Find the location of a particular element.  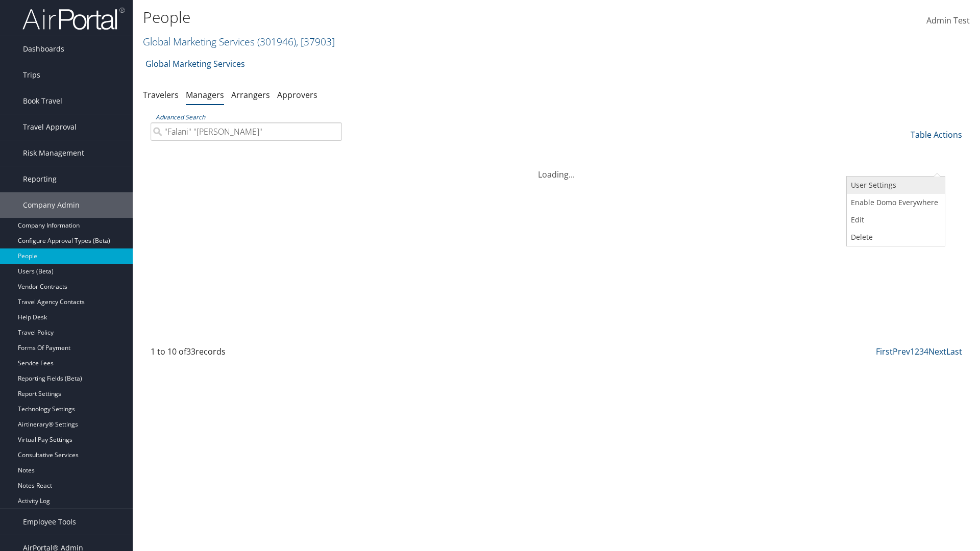

a: 4 is located at coordinates (926, 352).